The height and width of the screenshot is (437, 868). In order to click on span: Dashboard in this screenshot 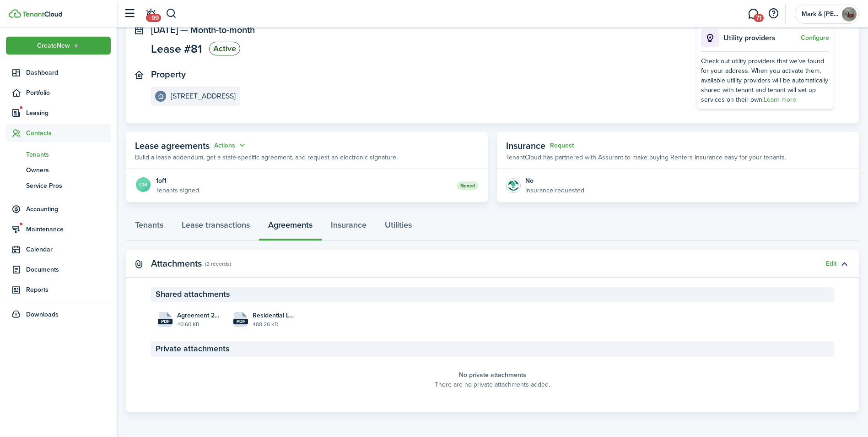, I will do `click(68, 72)`.